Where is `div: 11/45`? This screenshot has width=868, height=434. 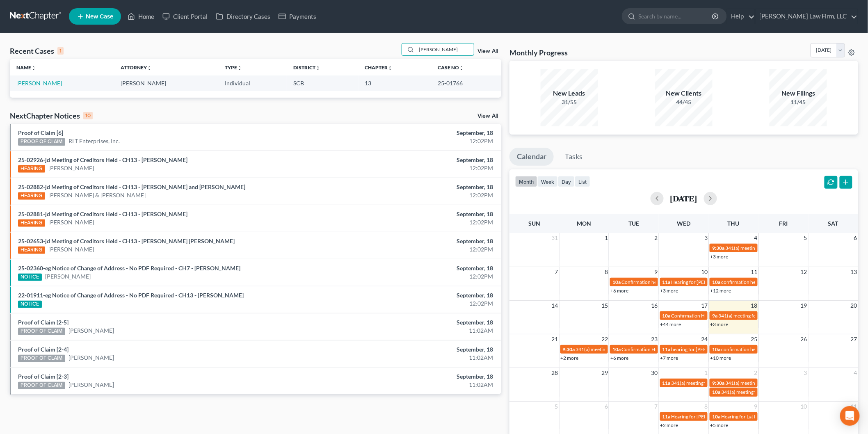 div: 11/45 is located at coordinates (798, 102).